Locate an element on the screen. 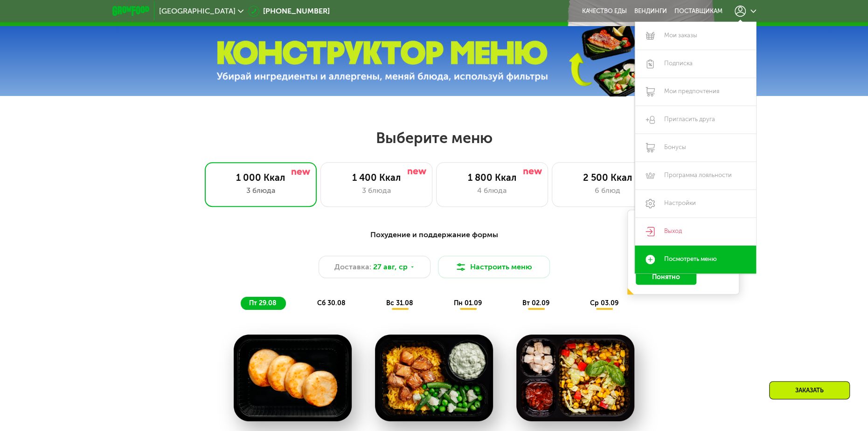  a: Настройки is located at coordinates (695, 204).